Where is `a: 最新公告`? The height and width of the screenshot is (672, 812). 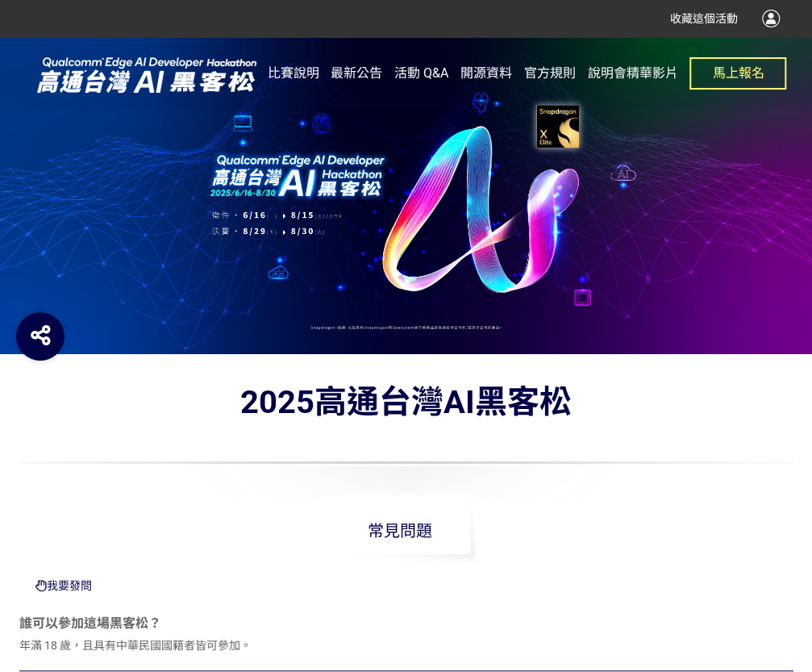 a: 最新公告 is located at coordinates (356, 73).